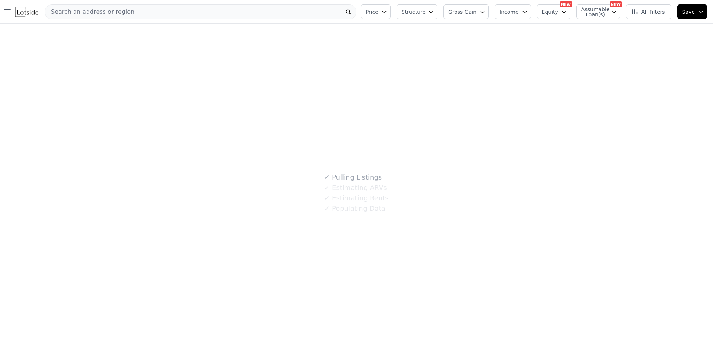 This screenshot has width=713, height=338. What do you see at coordinates (413, 12) in the screenshot?
I see `span: Structure` at bounding box center [413, 12].